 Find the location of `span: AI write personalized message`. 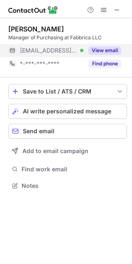

span: AI write personalized message is located at coordinates (67, 111).